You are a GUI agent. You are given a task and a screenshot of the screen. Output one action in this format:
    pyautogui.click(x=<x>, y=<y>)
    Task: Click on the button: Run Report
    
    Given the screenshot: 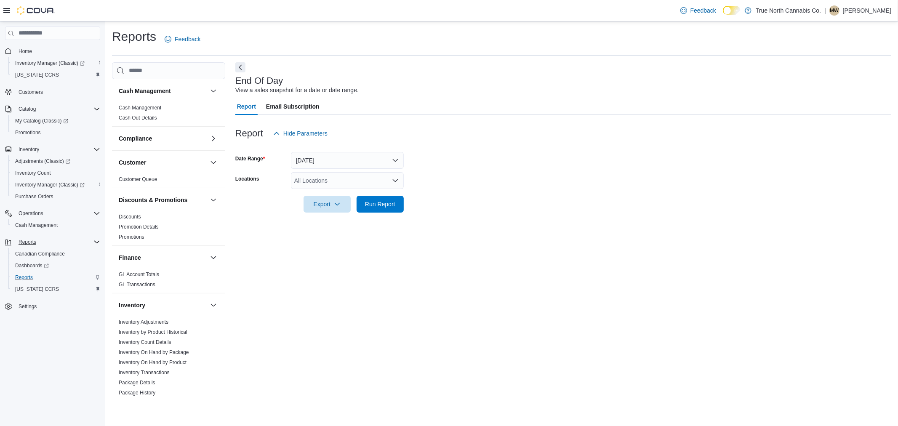 What is the action you would take?
    pyautogui.click(x=380, y=204)
    